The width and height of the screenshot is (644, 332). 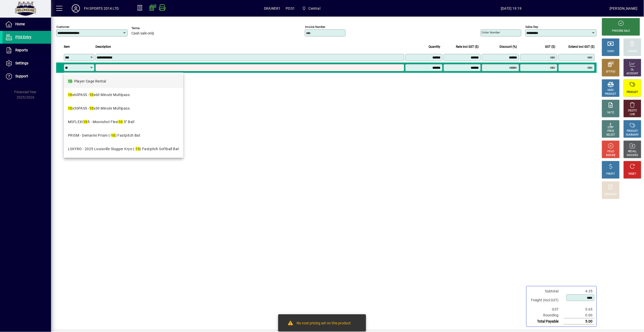 I want to click on div: x60PASS - x60 Minute Multipass, so click(x=99, y=95).